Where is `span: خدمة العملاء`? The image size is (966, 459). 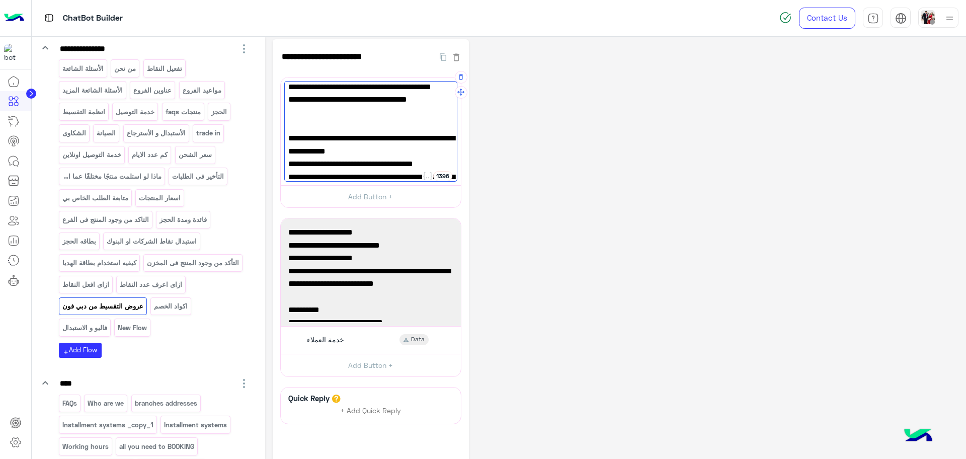
span: خدمة العملاء is located at coordinates (326, 340).